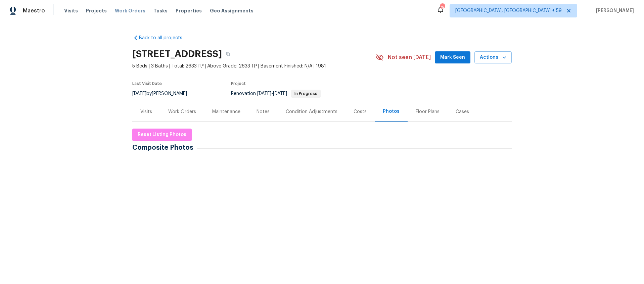 The height and width of the screenshot is (284, 644). What do you see at coordinates (189, 11) in the screenshot?
I see `span: Properties` at bounding box center [189, 11].